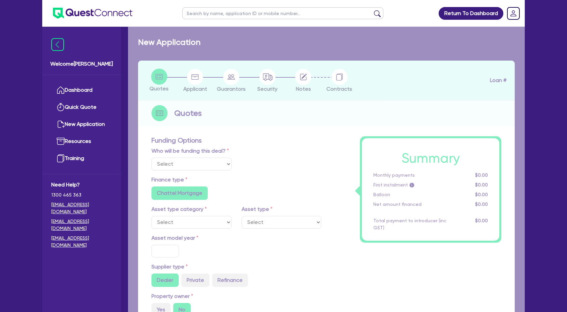 This screenshot has height=312, width=567. I want to click on img: resources, so click(61, 141).